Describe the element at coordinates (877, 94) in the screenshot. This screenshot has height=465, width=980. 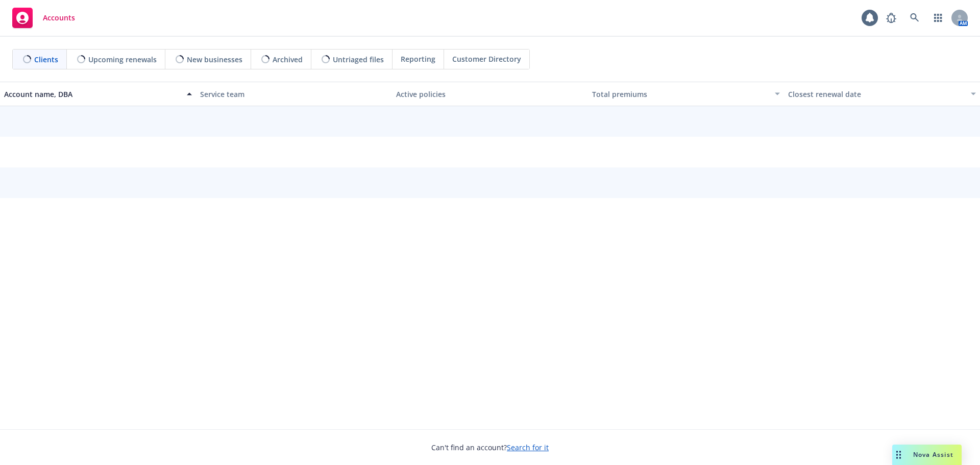
I see `div: Closest renewal date` at that location.